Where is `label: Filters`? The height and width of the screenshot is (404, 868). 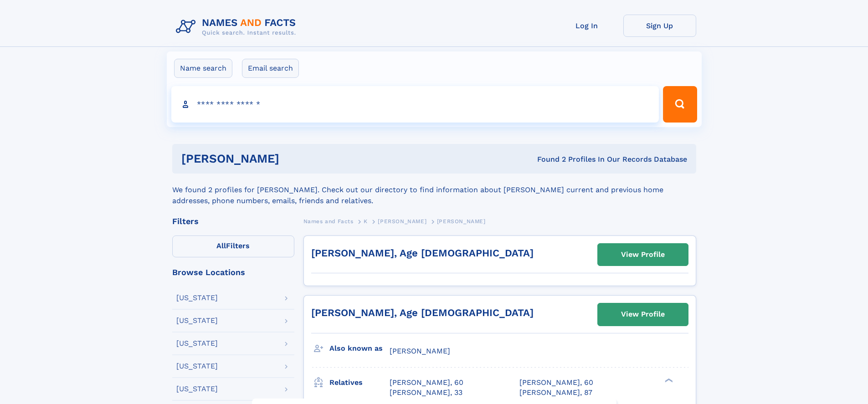 label: Filters is located at coordinates (233, 246).